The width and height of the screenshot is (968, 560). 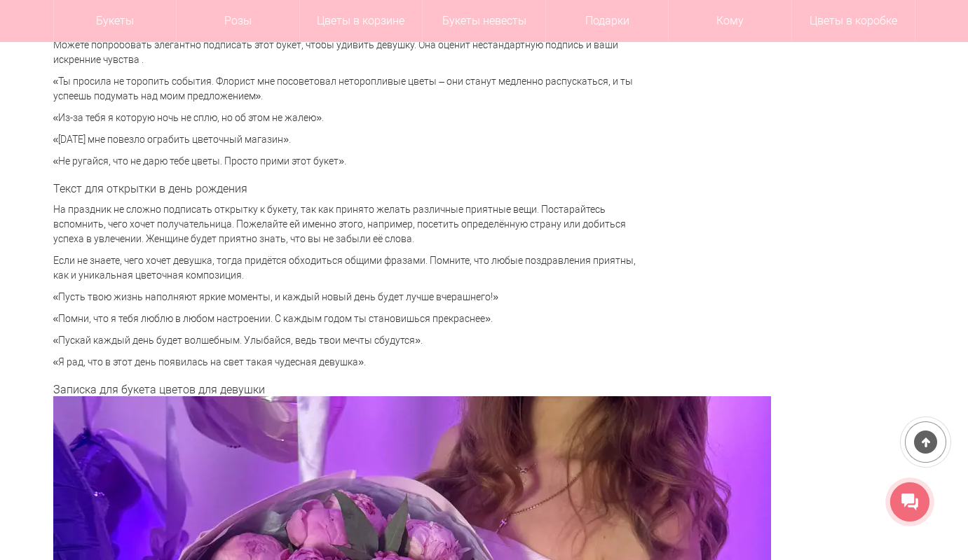 I want to click on p: «Я рад, что в этот день появилась на свет такая чудесная девушка»., so click(x=351, y=362).